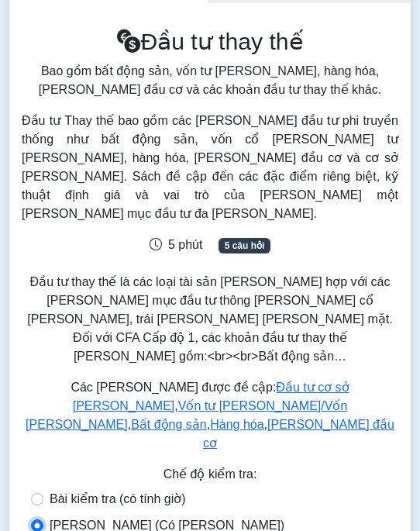 Image resolution: width=420 pixels, height=531 pixels. I want to click on font: Đầu tư thay thế, so click(221, 41).